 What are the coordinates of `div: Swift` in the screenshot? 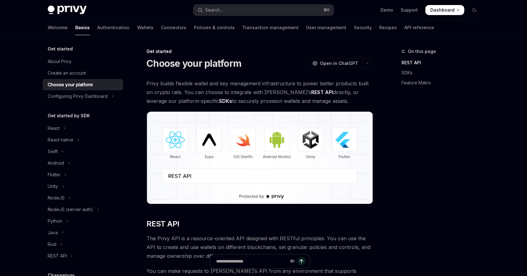 It's located at (53, 151).